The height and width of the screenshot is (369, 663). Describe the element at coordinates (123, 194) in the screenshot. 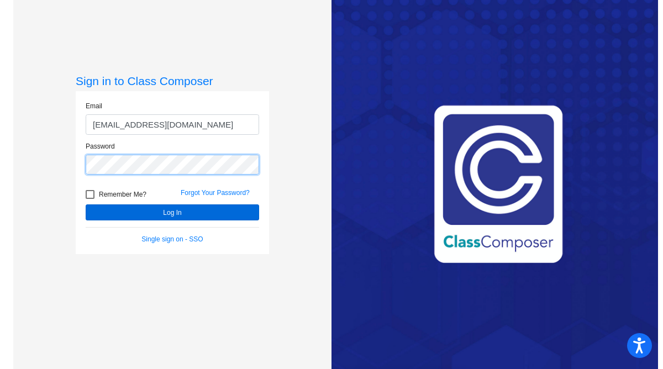

I see `span: Remember Me?` at that location.